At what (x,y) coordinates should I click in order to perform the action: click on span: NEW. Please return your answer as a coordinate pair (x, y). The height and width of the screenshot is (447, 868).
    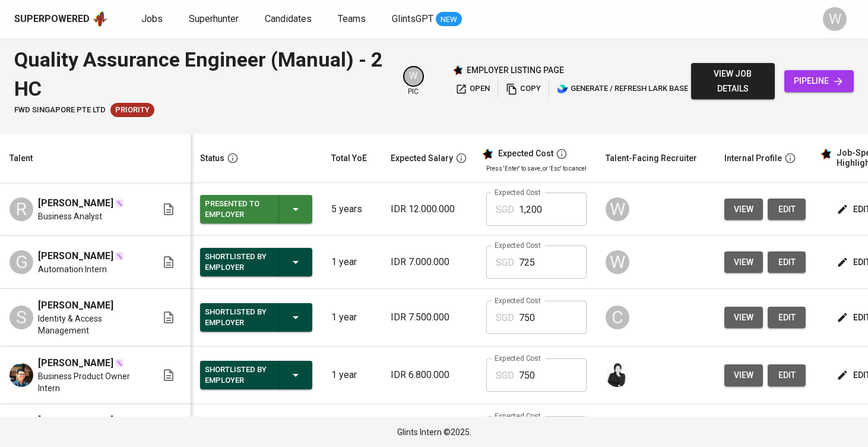
    Looking at the image, I should click on (449, 20).